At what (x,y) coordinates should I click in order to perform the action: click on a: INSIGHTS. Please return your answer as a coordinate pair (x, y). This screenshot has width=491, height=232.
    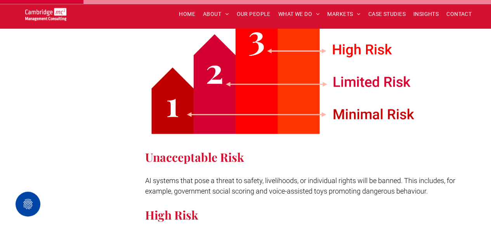
    Looking at the image, I should click on (426, 14).